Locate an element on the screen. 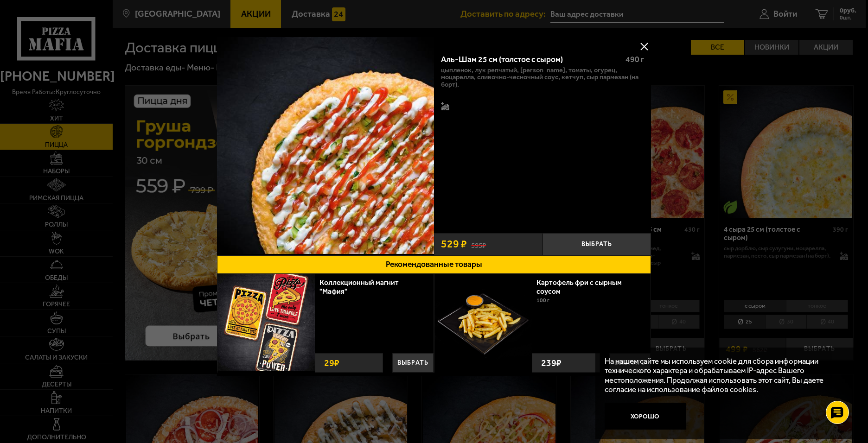  span: 529 ₽ is located at coordinates (454, 244).